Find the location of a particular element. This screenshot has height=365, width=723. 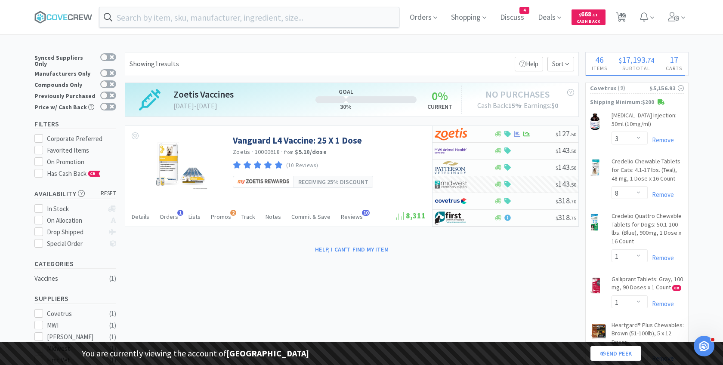

span: Sort is located at coordinates (560, 64).